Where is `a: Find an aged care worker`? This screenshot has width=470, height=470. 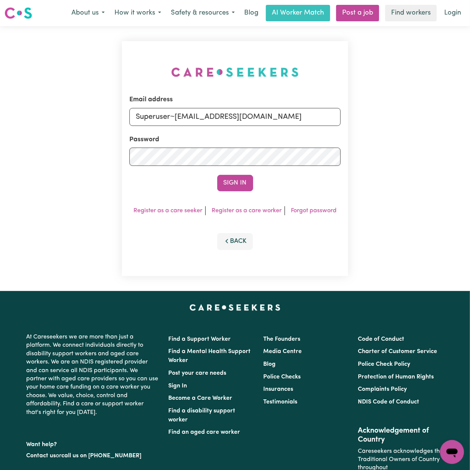 a: Find an aged care worker is located at coordinates (204, 432).